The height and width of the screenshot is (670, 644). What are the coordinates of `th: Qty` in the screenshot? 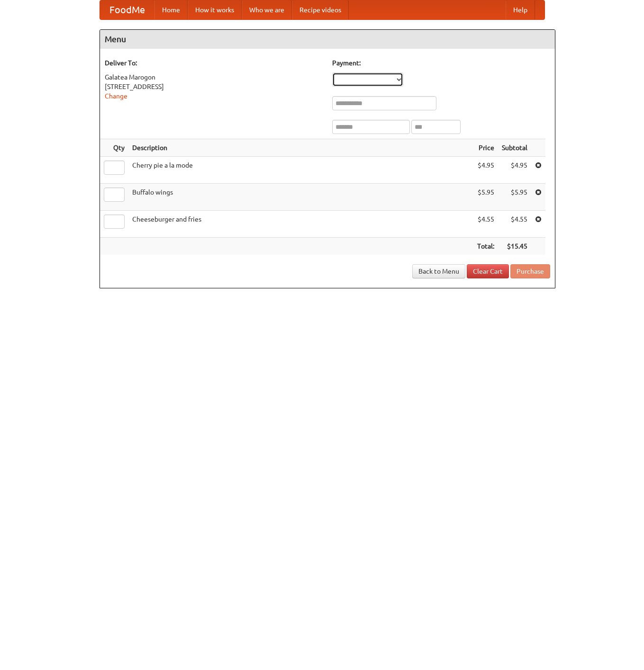 It's located at (114, 148).